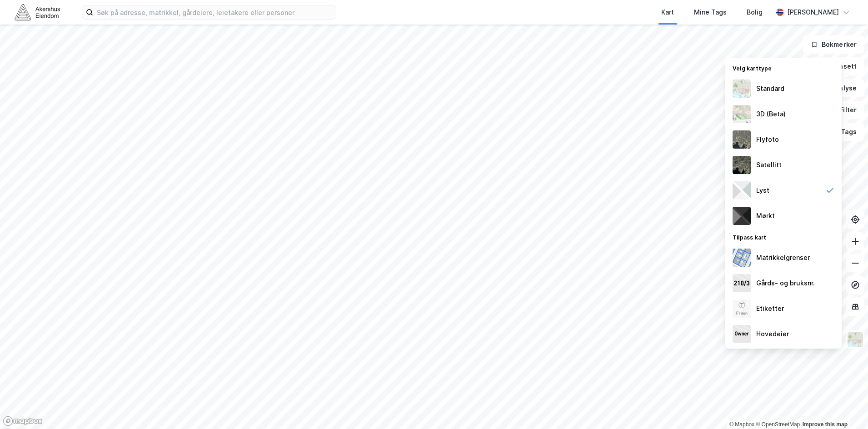  What do you see at coordinates (742, 425) in the screenshot?
I see `a: Mapbox` at bounding box center [742, 425].